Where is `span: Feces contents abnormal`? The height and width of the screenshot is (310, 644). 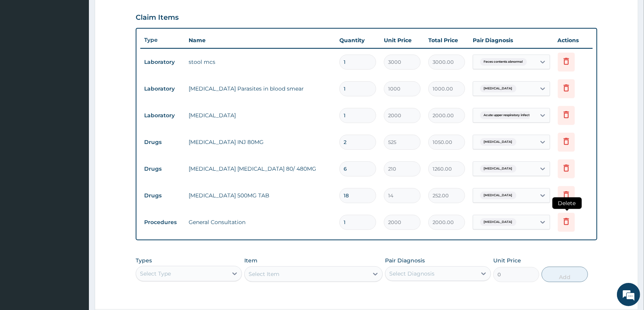 span: Feces contents abnormal is located at coordinates (504, 62).